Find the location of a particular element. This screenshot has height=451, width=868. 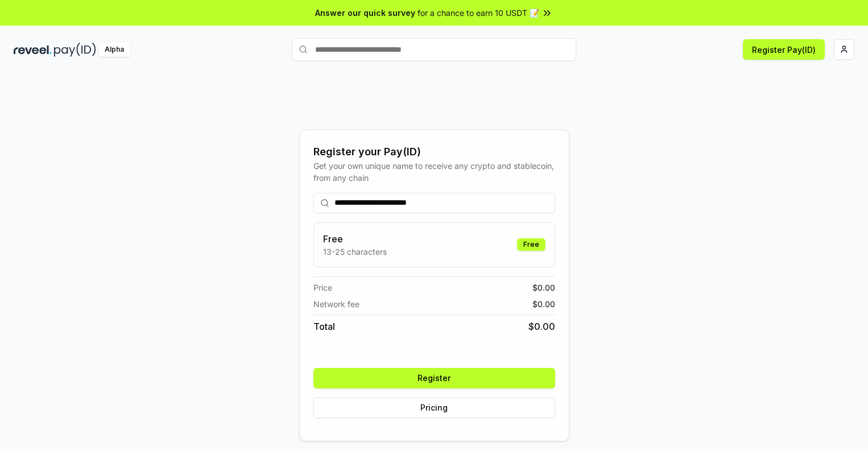

div: Alpha is located at coordinates (114, 50).